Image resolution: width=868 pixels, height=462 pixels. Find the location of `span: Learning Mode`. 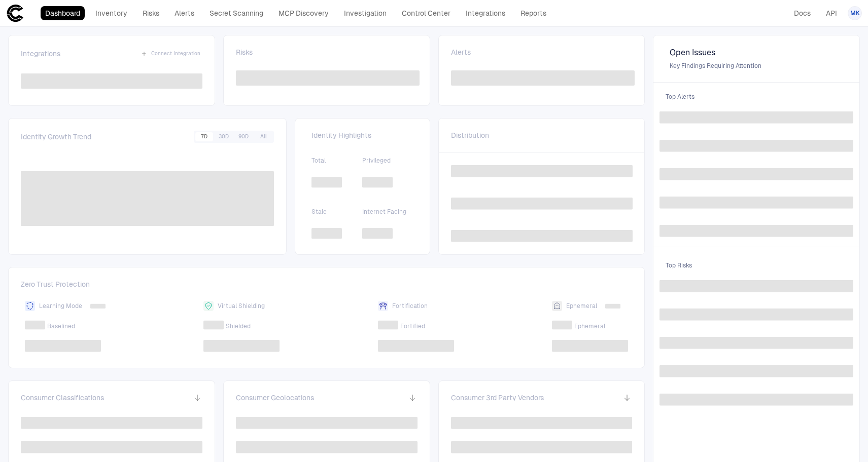

span: Learning Mode is located at coordinates (60, 306).